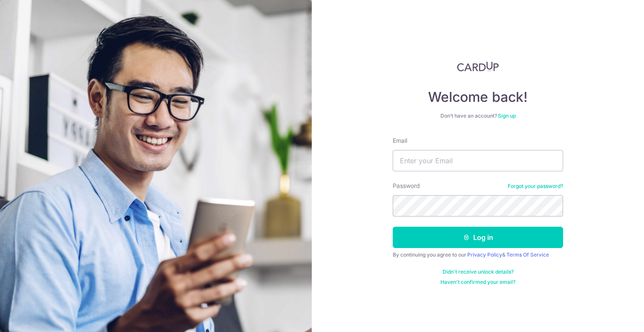 The image size is (644, 332). Describe the element at coordinates (478, 97) in the screenshot. I see `h4: Welcome back!` at that location.